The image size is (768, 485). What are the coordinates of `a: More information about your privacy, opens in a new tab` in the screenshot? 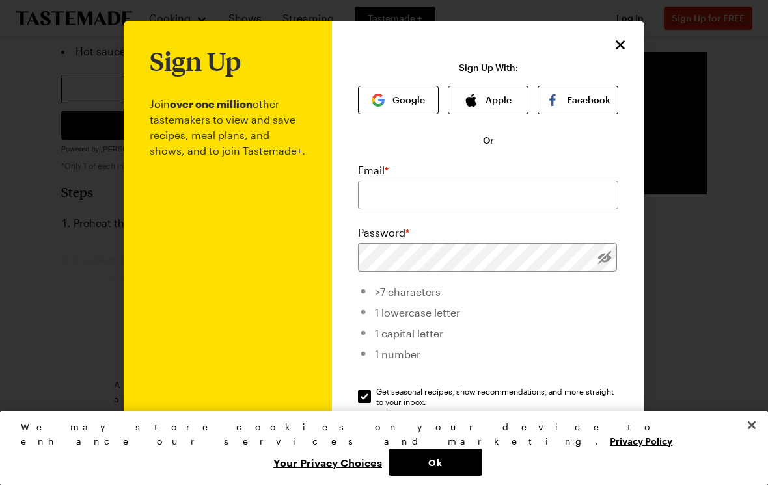 It's located at (641, 440).